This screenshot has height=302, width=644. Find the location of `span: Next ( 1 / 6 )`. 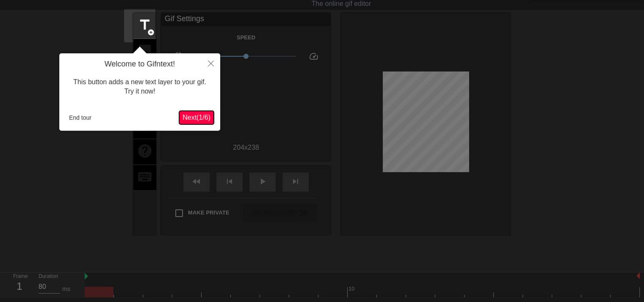

span: Next ( 1 / 6 ) is located at coordinates (196, 117).